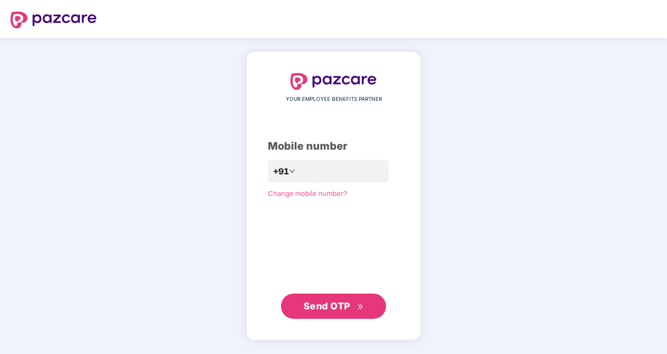 This screenshot has width=667, height=354. What do you see at coordinates (360, 307) in the screenshot?
I see `span: double-right` at bounding box center [360, 307].